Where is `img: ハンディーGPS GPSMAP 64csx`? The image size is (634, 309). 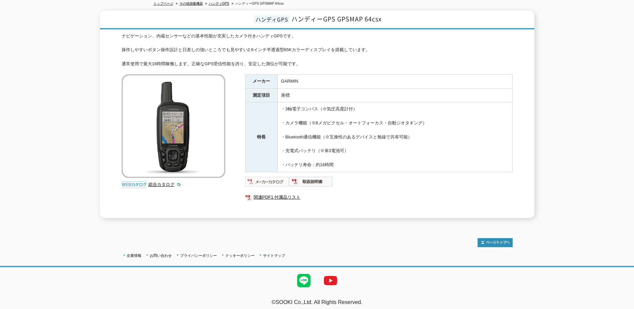
img: ハンディーGPS GPSMAP 64csx is located at coordinates (173, 126).